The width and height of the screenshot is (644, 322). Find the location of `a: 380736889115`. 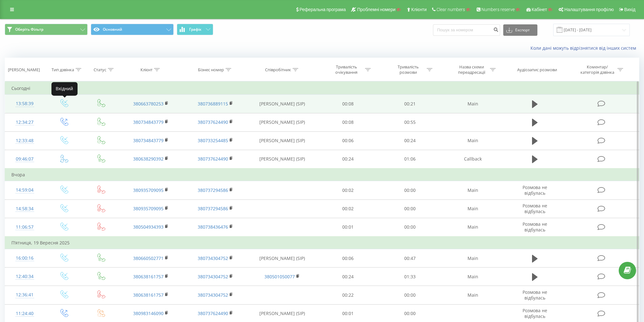

a: 380736889115 is located at coordinates (213, 103).